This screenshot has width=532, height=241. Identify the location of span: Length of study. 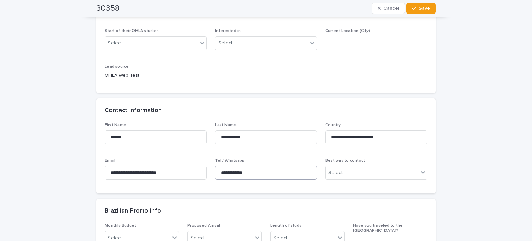
(286, 225).